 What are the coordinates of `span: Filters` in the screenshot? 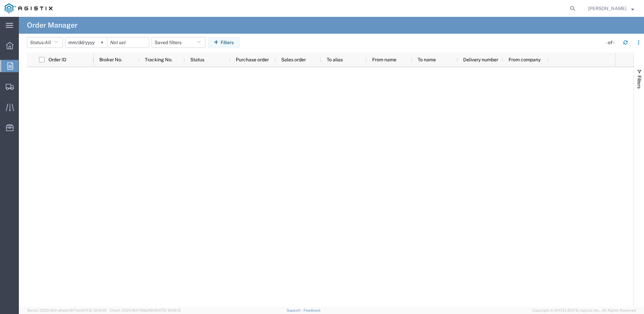 It's located at (639, 82).